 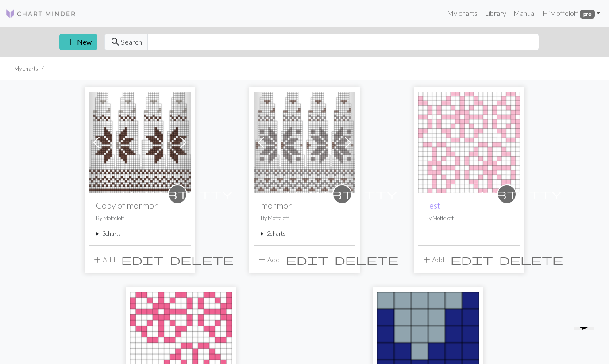 What do you see at coordinates (588, 14) in the screenshot?
I see `span: pro` at bounding box center [588, 14].